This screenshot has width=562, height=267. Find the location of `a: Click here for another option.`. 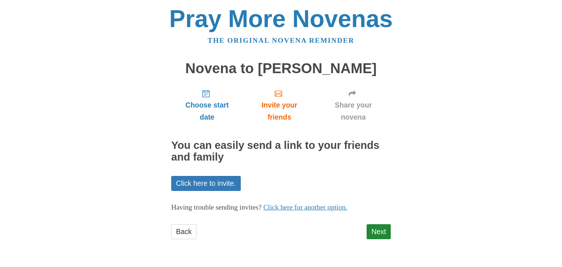

a: Click here for another option. is located at coordinates (306, 207).